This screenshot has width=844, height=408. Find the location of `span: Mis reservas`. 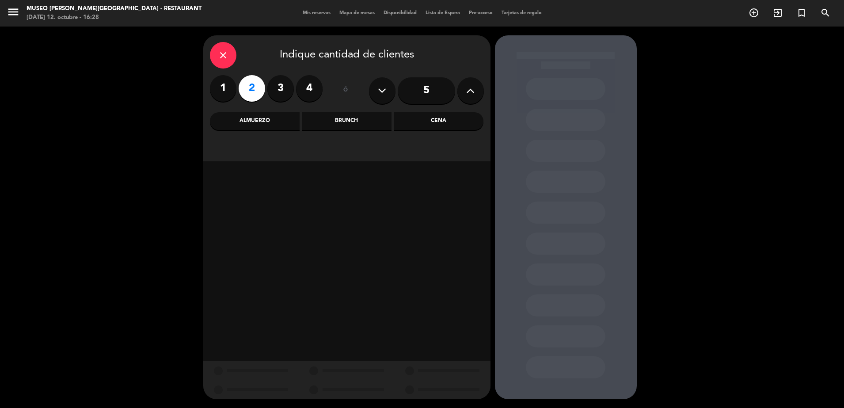

span: Mis reservas is located at coordinates (316, 13).